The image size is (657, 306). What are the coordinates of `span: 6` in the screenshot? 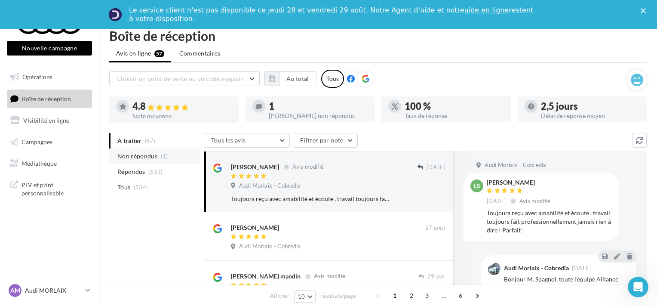 It's located at (460, 295).